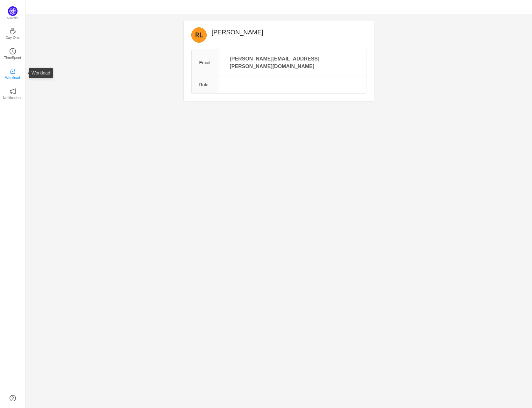 This screenshot has width=532, height=408. I want to click on a: icon: notificationNotifications, so click(13, 93).